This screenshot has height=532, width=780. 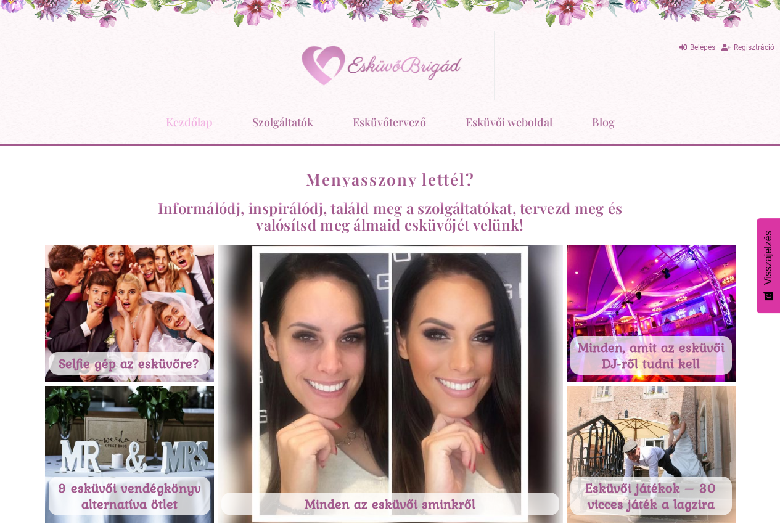 What do you see at coordinates (129, 454) in the screenshot?
I see `a: 9 esküvői vendégkönyv alternatíva ötlet` at bounding box center [129, 454].